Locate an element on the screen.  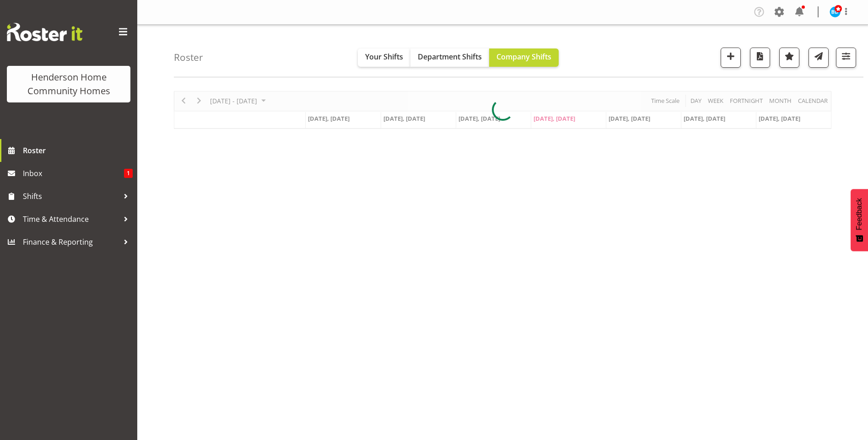
button: Department Shifts is located at coordinates (450, 57).